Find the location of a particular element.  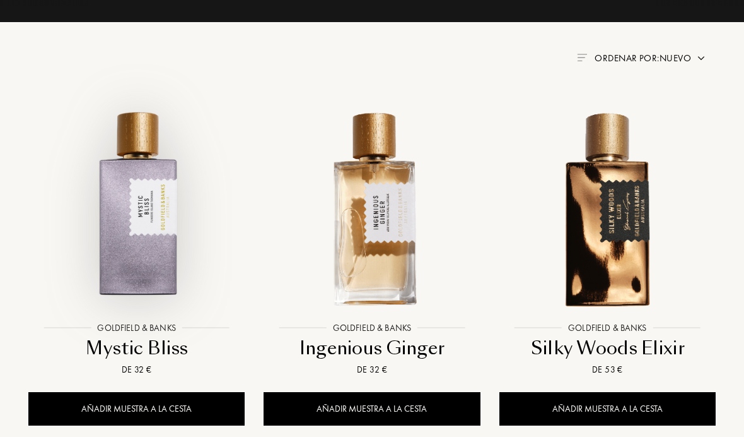

img: filter_by.png is located at coordinates (582, 57).